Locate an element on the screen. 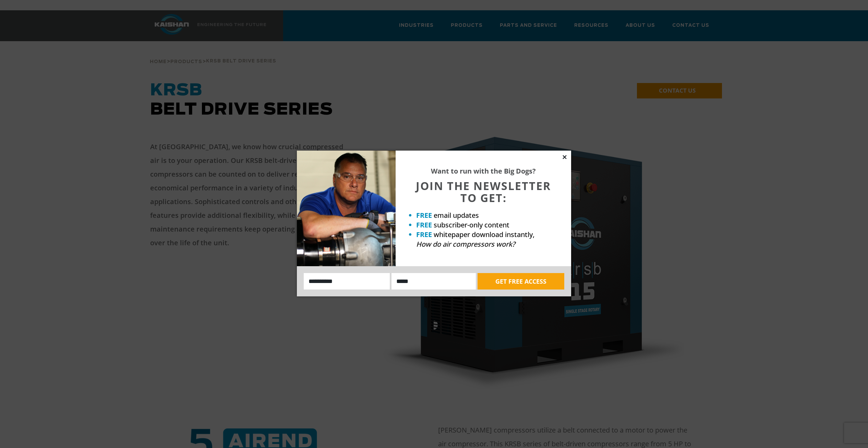 The height and width of the screenshot is (448, 868). input: Name: is located at coordinates (347, 281).